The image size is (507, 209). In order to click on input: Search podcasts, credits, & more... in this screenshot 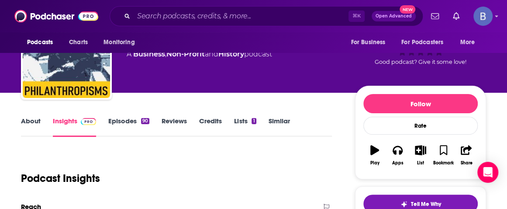, I will do `click(241, 16)`.